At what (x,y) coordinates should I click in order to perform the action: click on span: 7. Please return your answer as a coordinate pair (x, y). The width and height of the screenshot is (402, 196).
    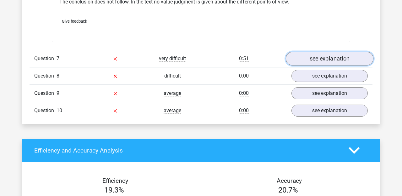
    Looking at the image, I should click on (58, 58).